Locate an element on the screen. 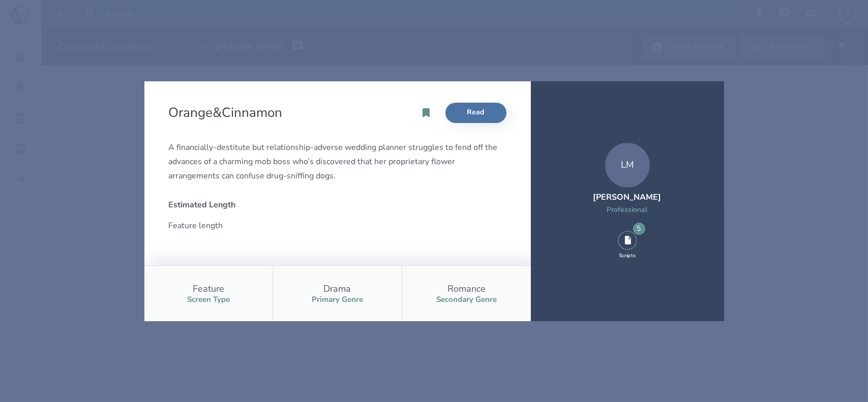  h2: Orange&Cinnamon is located at coordinates (228, 112).